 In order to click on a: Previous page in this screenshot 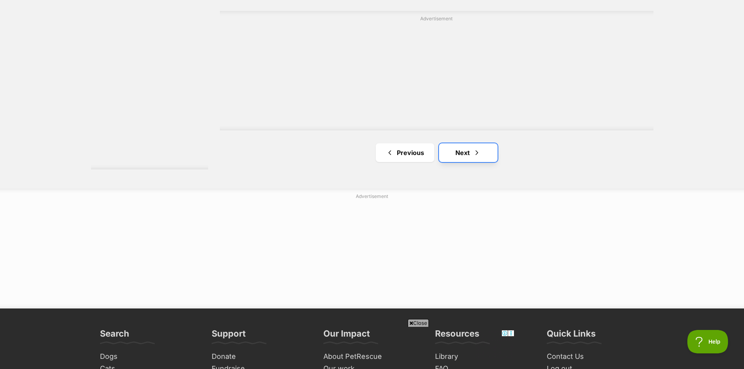, I will do `click(405, 153)`.